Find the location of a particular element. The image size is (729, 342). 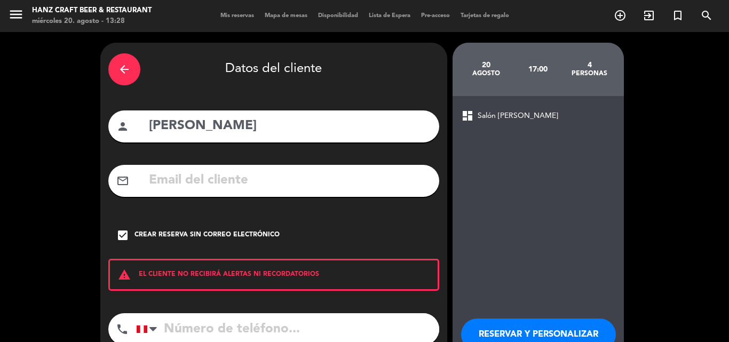

div: Datos del cliente is located at coordinates (274, 69).